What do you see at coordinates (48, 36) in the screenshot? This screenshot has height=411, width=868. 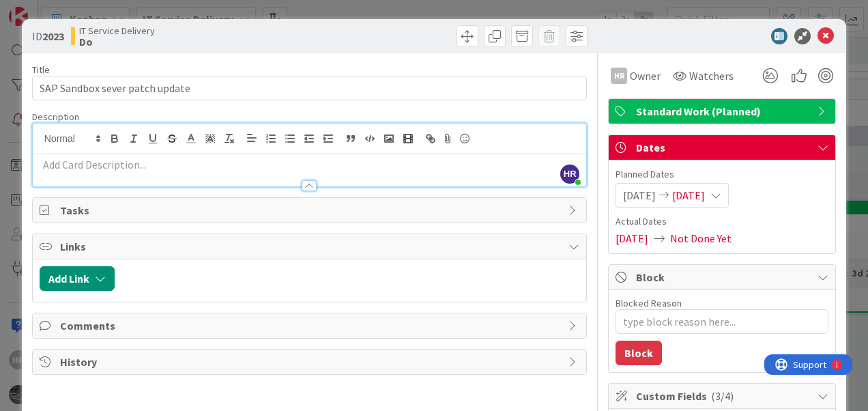 I see `span: ID` at bounding box center [48, 36].